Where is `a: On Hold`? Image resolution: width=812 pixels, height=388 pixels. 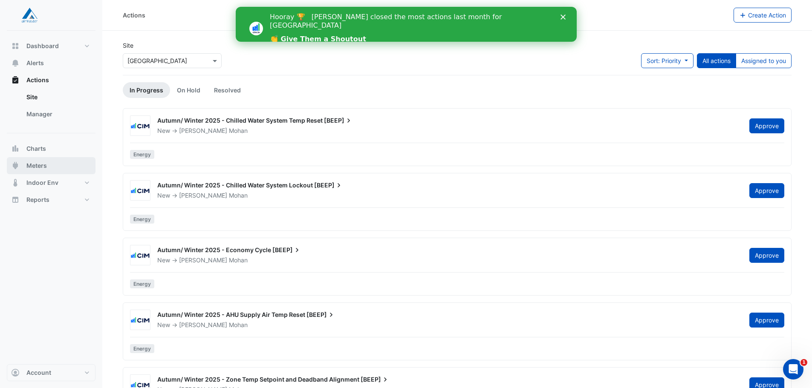
a: On Hold is located at coordinates (188, 90).